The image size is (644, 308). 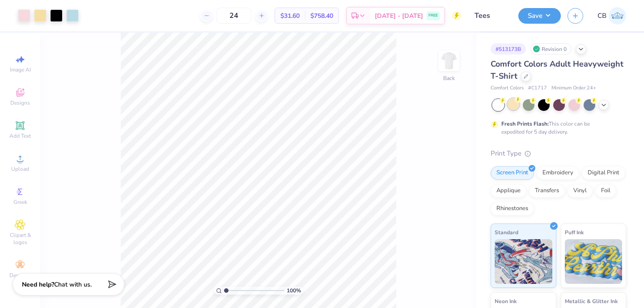 I want to click on strong: Fresh Prints Flash:, so click(x=525, y=124).